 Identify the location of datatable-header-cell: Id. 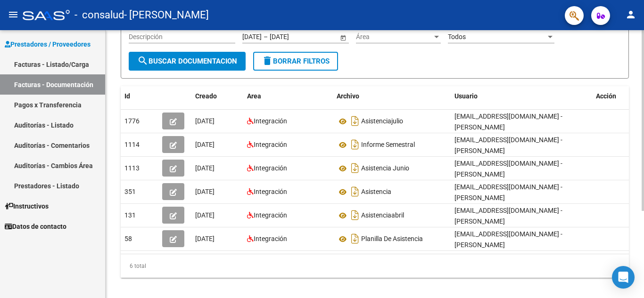
(139, 96).